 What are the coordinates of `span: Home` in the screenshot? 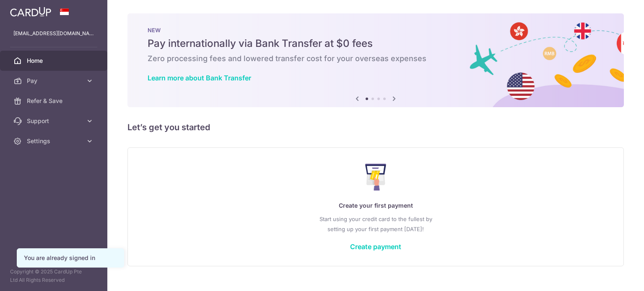 It's located at (55, 61).